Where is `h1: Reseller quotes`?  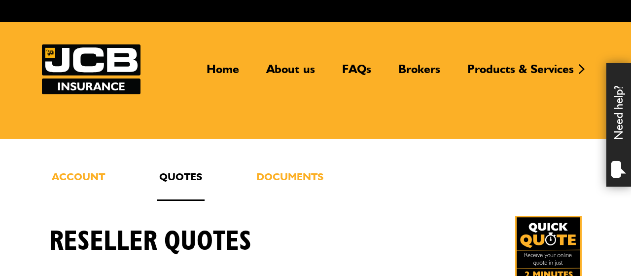
h1: Reseller quotes is located at coordinates (150, 241).